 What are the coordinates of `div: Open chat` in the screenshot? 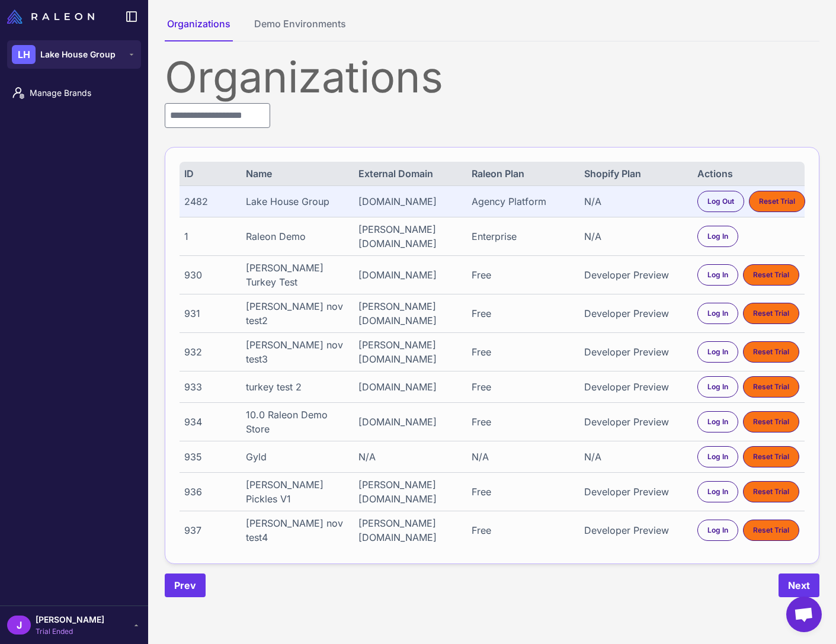 It's located at (804, 614).